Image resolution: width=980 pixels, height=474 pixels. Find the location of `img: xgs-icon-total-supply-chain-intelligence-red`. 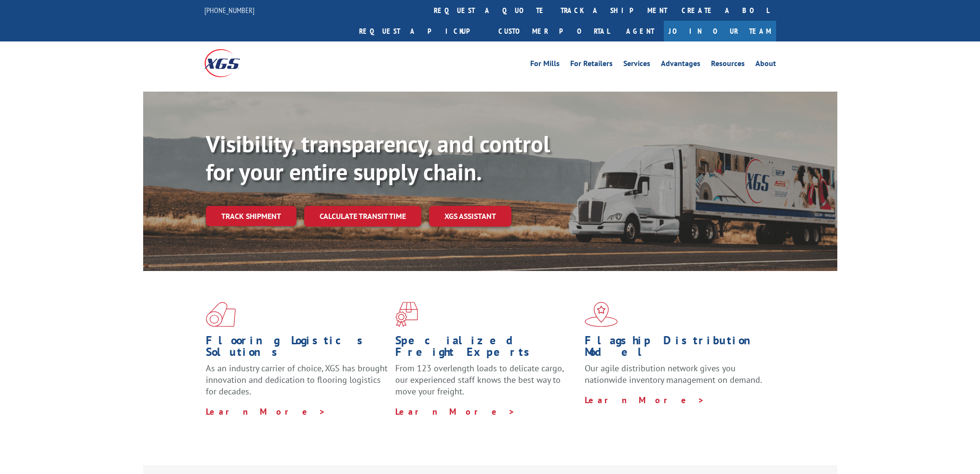

img: xgs-icon-total-supply-chain-intelligence-red is located at coordinates (221, 315).